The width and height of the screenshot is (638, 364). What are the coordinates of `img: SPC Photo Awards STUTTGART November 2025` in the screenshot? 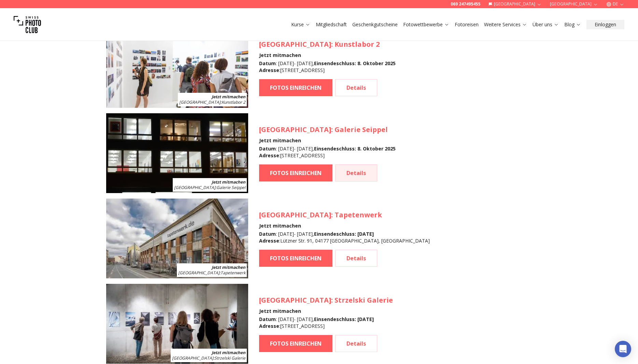 It's located at (177, 324).